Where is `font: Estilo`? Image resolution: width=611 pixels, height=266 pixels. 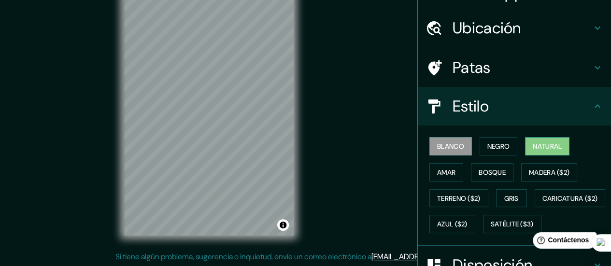
font: Estilo is located at coordinates (471, 106).